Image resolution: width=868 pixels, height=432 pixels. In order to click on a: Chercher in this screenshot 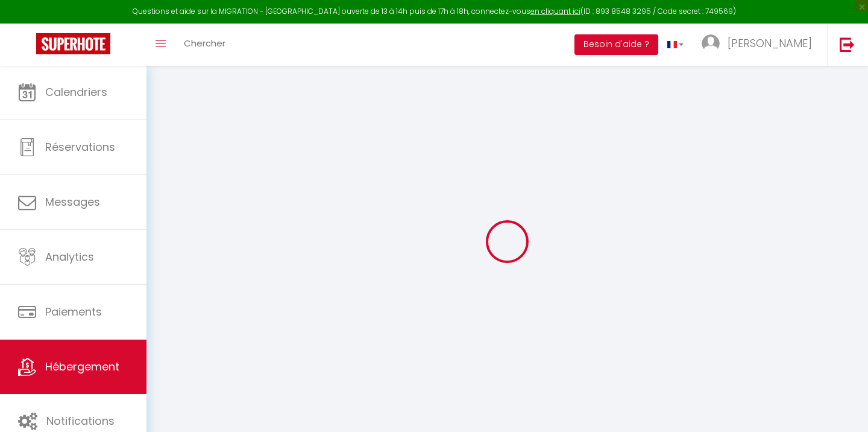, I will do `click(204, 45)`.